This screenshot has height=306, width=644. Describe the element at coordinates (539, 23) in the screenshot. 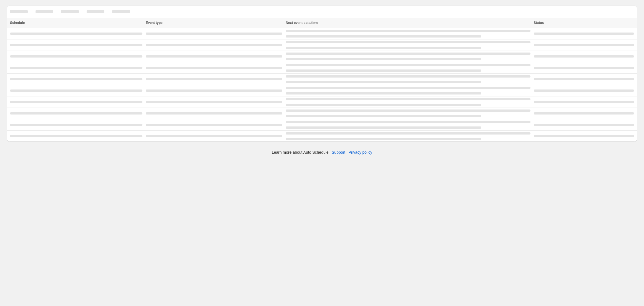

I see `span: Status` at that location.